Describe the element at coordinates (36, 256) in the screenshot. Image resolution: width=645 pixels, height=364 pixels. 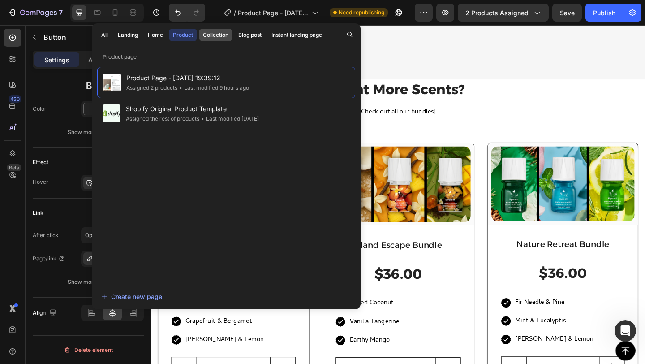
I see `a: Live page` at that location.